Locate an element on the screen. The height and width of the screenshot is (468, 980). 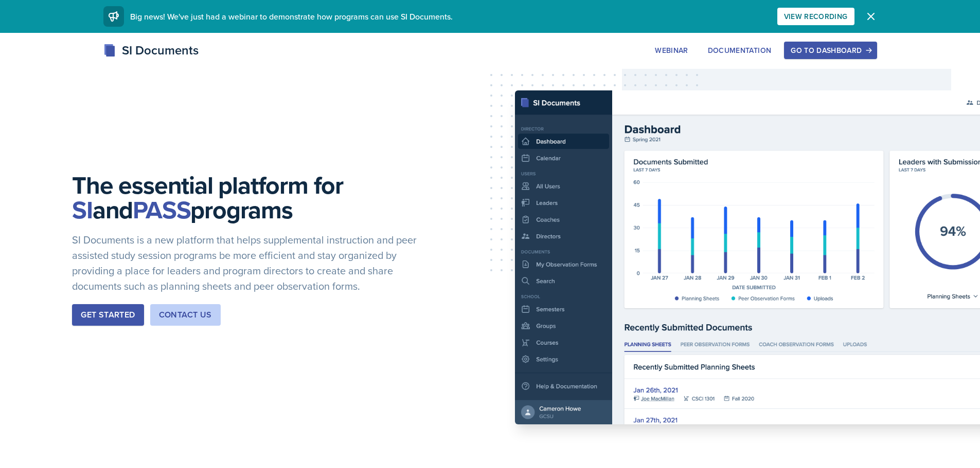
button: View Recording is located at coordinates (815, 17).